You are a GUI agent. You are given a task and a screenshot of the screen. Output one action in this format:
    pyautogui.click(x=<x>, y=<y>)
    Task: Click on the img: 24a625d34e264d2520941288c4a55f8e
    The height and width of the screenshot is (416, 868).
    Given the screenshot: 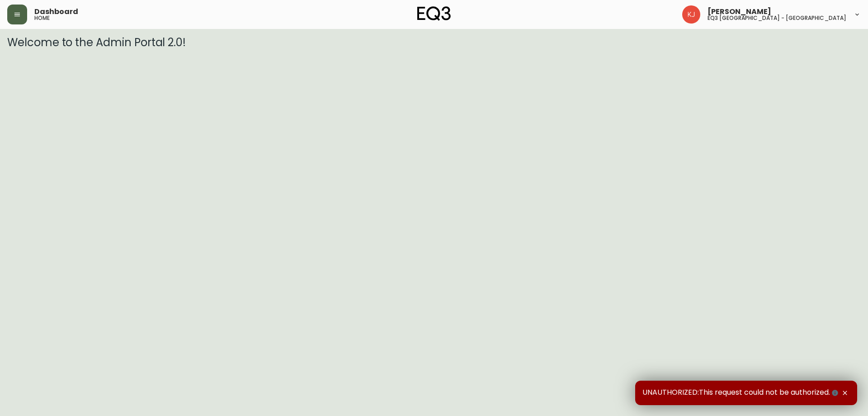 What is the action you would take?
    pyautogui.click(x=691, y=15)
    